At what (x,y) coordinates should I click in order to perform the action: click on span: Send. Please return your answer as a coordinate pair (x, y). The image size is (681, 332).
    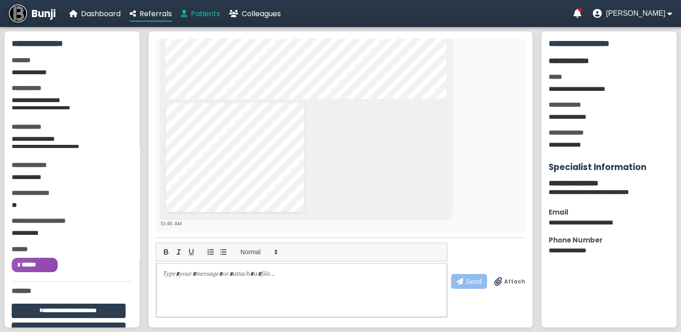
    Looking at the image, I should click on (474, 281).